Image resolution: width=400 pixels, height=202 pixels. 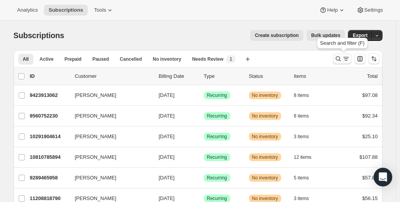 I want to click on span: Active, so click(x=47, y=59).